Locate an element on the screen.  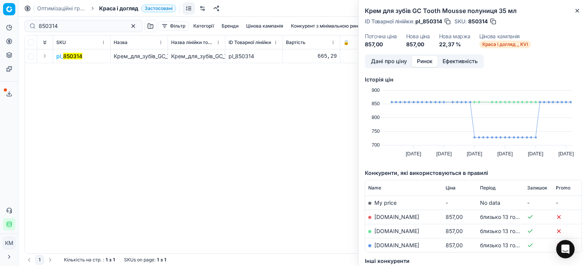
span: pl_850314 is located at coordinates (429, 21).